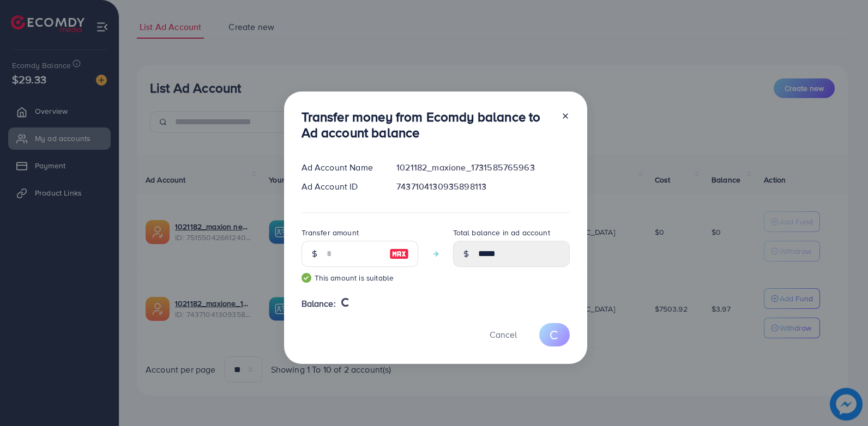 The height and width of the screenshot is (426, 868). What do you see at coordinates (483, 186) in the screenshot?
I see `div: 7437104130935898113` at bounding box center [483, 186].